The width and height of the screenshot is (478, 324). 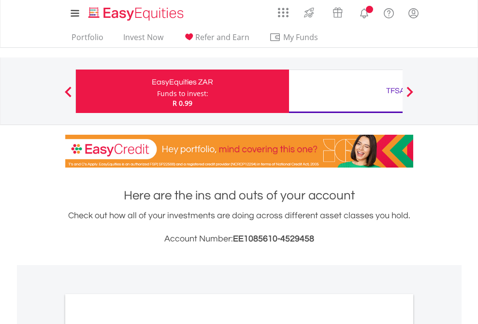 I want to click on button: Previous, so click(x=68, y=96).